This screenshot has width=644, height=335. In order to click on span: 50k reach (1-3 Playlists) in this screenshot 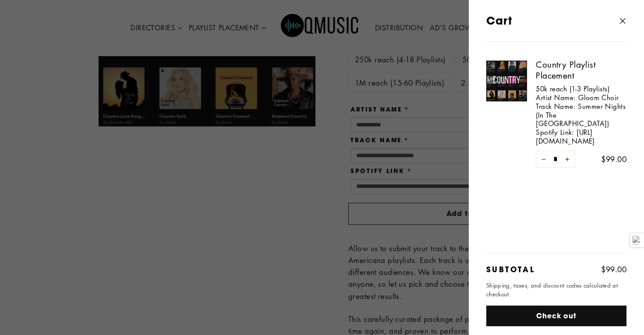, I will do `click(581, 87)`.